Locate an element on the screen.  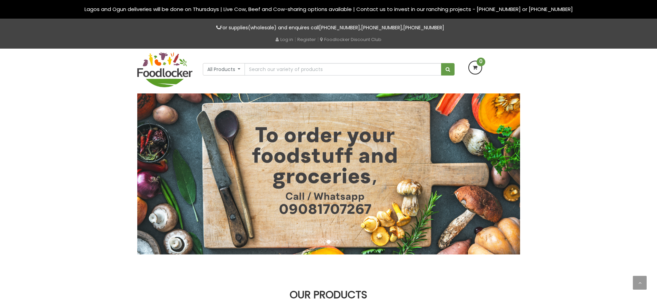
span: 0 is located at coordinates (481, 62).